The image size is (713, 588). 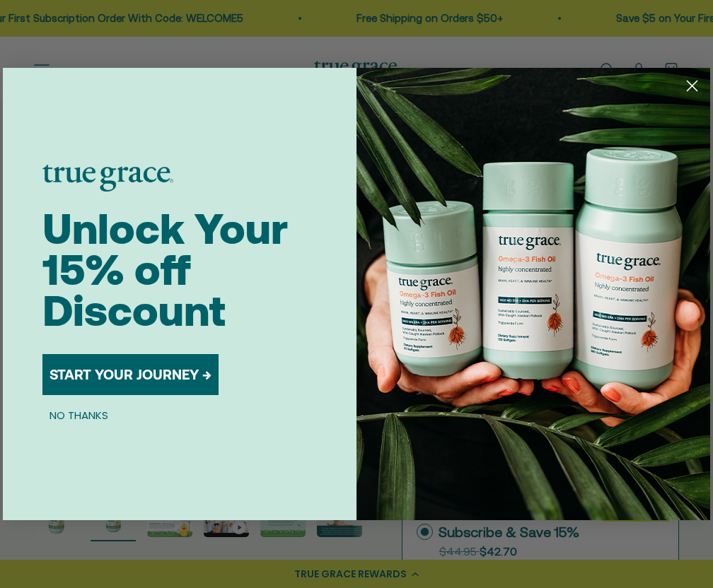 I want to click on span: Unlock Your 15% off Discount, so click(x=165, y=269).